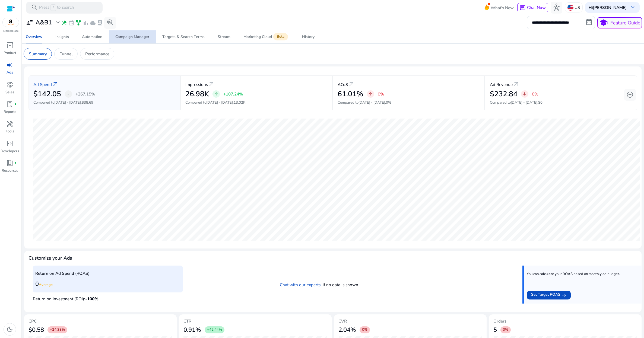 The image size is (644, 338). I want to click on h2: 61.01%, so click(350, 95).